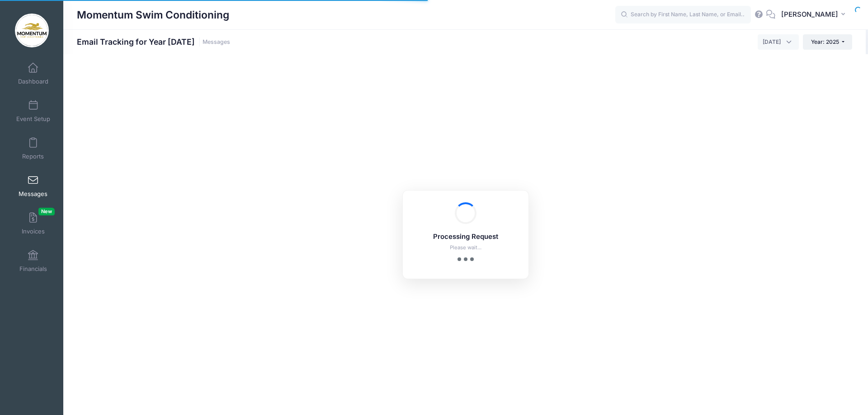  I want to click on a: Event Setup, so click(33, 111).